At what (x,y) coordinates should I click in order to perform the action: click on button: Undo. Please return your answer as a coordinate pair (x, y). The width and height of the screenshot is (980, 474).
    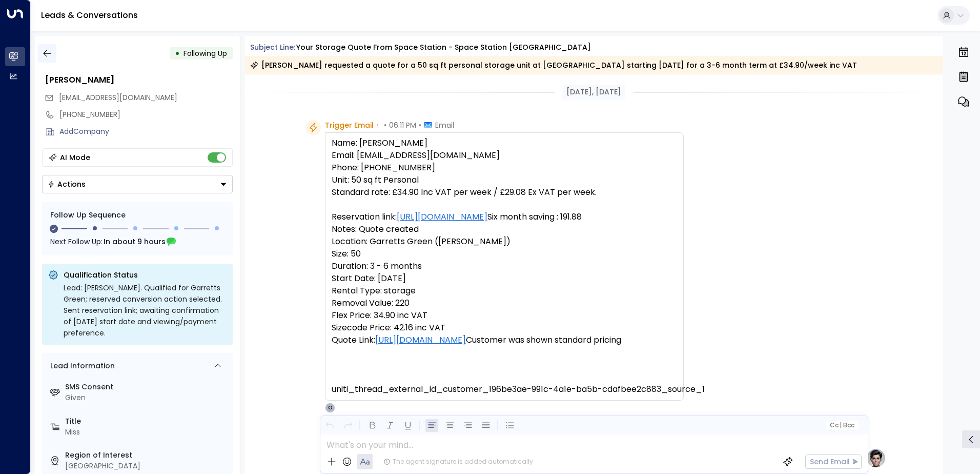
    Looking at the image, I should click on (329, 425).